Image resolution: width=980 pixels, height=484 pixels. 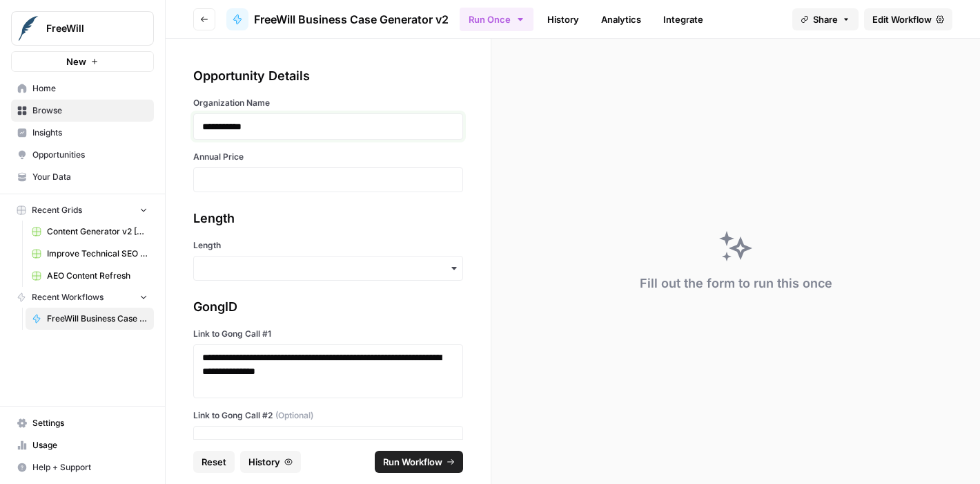 I want to click on span: Edit Workflow, so click(x=902, y=19).